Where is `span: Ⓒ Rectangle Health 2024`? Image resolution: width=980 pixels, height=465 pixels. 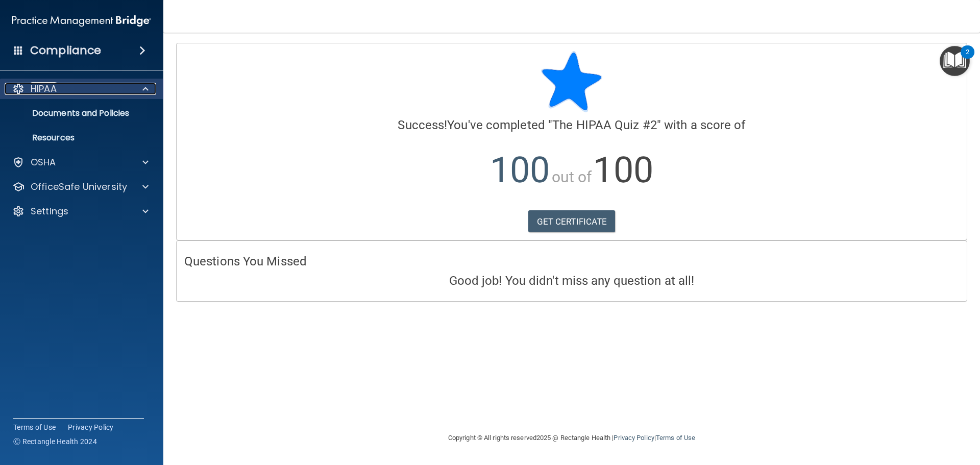 span: Ⓒ Rectangle Health 2024 is located at coordinates (55, 442).